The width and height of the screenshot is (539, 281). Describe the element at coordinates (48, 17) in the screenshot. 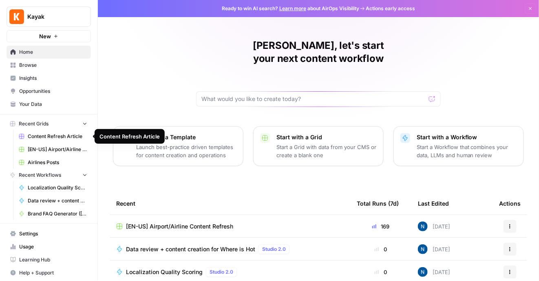

I see `button: Workspace: Kayak` at that location.